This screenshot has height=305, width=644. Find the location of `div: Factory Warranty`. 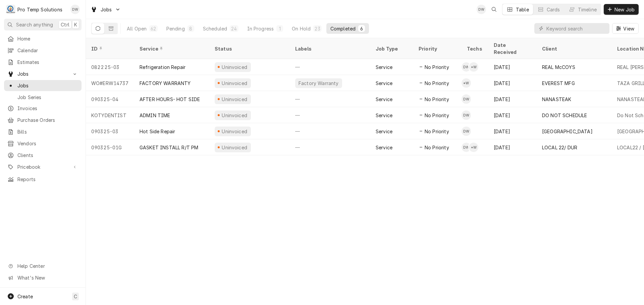

div: Factory Warranty is located at coordinates (319, 83).